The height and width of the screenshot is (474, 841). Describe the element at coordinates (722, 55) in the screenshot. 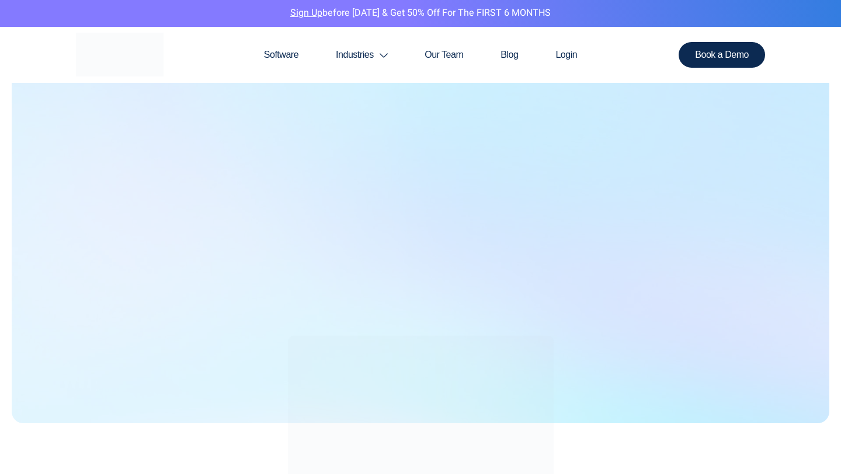

I see `a: Book a Demo` at that location.